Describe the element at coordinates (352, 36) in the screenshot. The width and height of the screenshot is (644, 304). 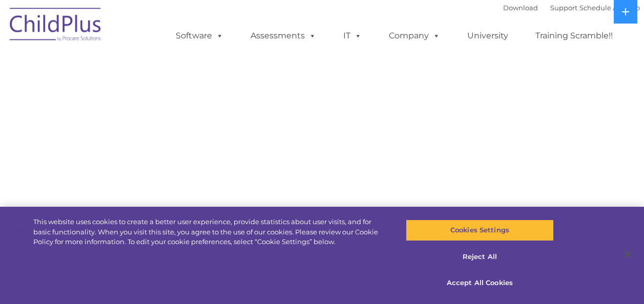
I see `a: IT` at that location.